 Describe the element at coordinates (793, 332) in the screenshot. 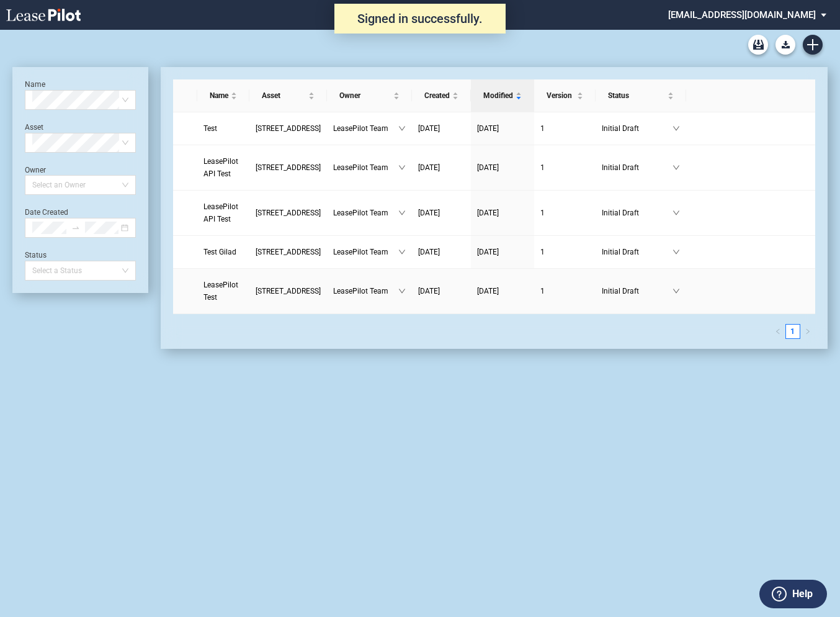

I see `li: 1` at that location.